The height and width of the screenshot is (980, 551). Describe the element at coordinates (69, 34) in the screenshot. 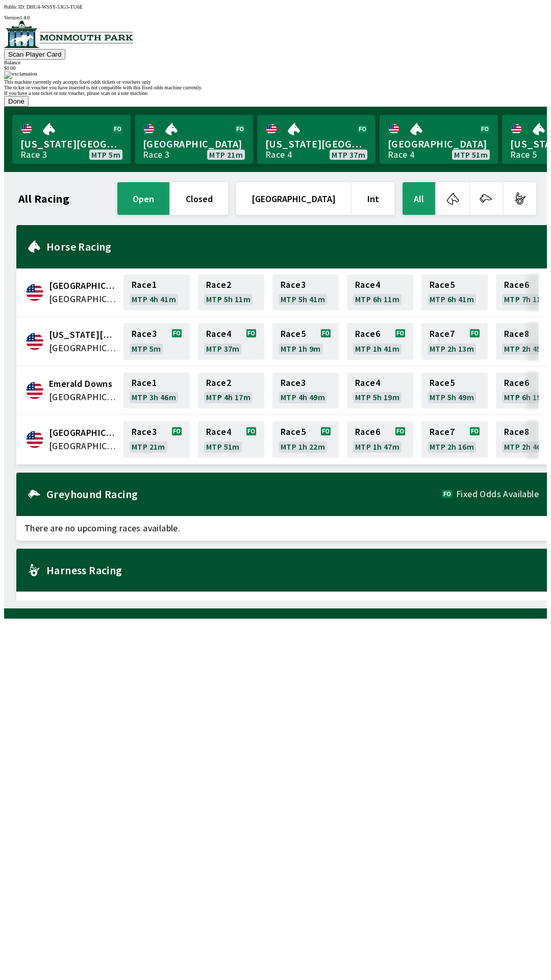

I see `img: venue logo` at that location.